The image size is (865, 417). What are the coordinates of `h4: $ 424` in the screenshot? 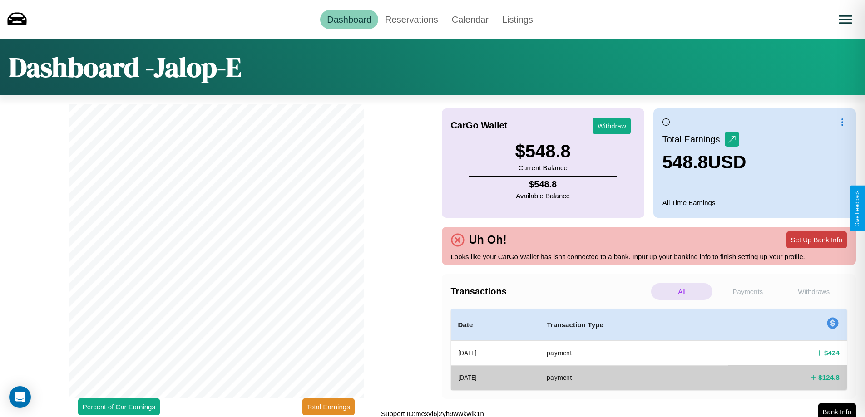 It's located at (832, 353).